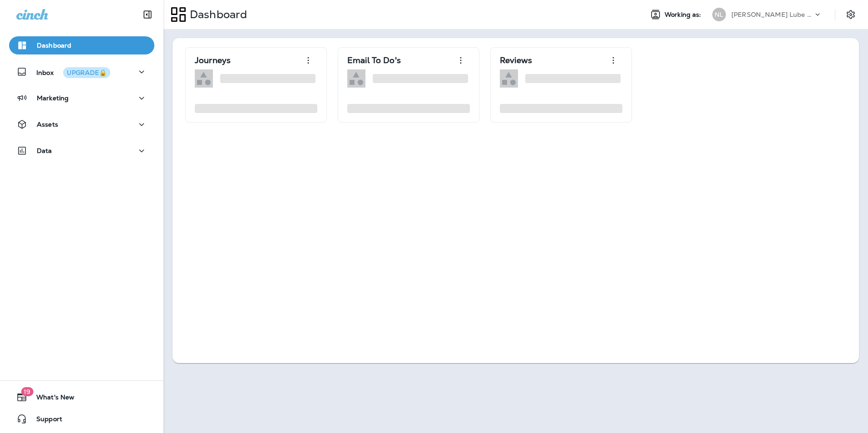  Describe the element at coordinates (53, 98) in the screenshot. I see `p: Marketing` at that location.